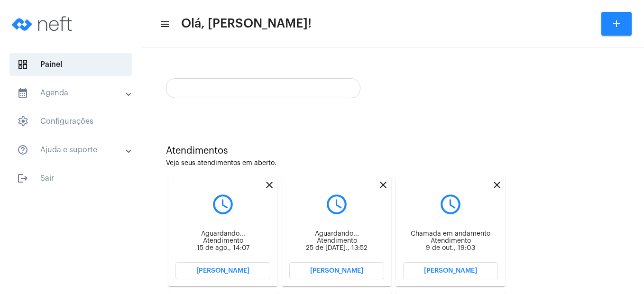 The height and width of the screenshot is (294, 644). What do you see at coordinates (450, 234) in the screenshot?
I see `div: Chamada em andamento` at bounding box center [450, 234].